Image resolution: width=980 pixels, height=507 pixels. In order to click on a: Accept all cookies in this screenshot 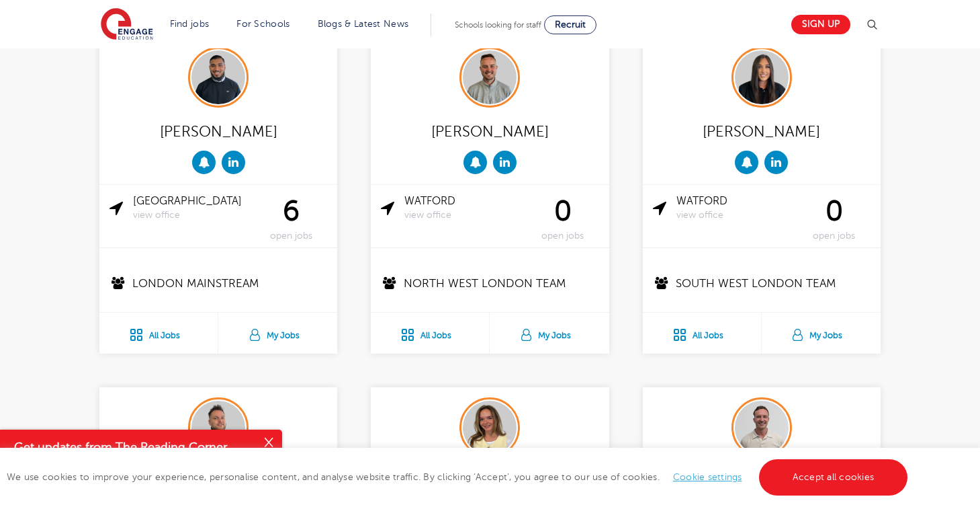, I will do `click(833, 477)`.